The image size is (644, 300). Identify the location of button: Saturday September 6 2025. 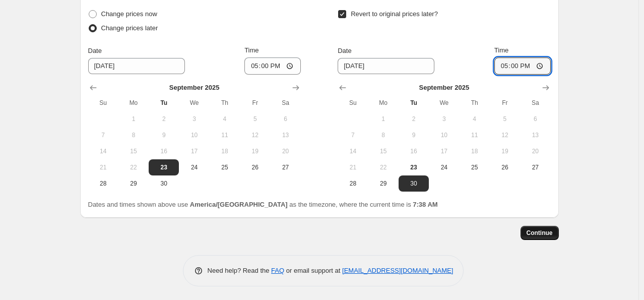
(285, 119).